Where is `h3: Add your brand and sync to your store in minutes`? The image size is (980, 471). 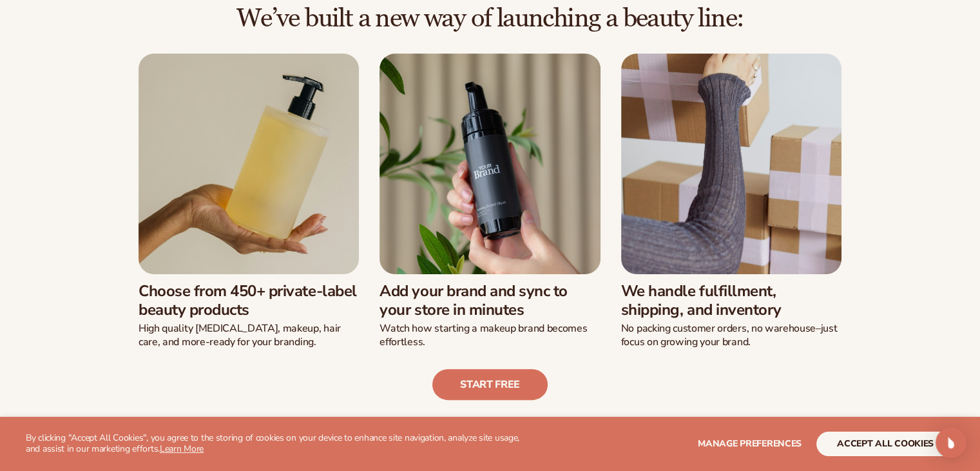 h3: Add your brand and sync to your store in minutes is located at coordinates (490, 300).